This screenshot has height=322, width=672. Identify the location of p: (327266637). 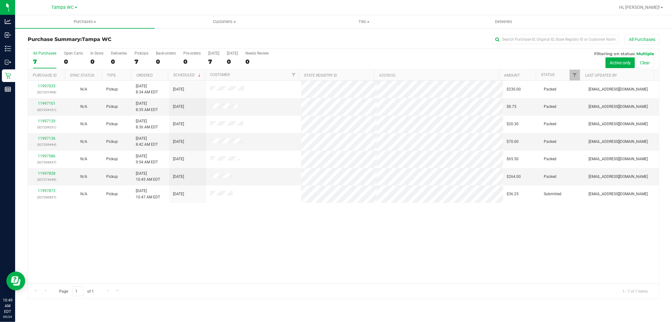
(47, 162).